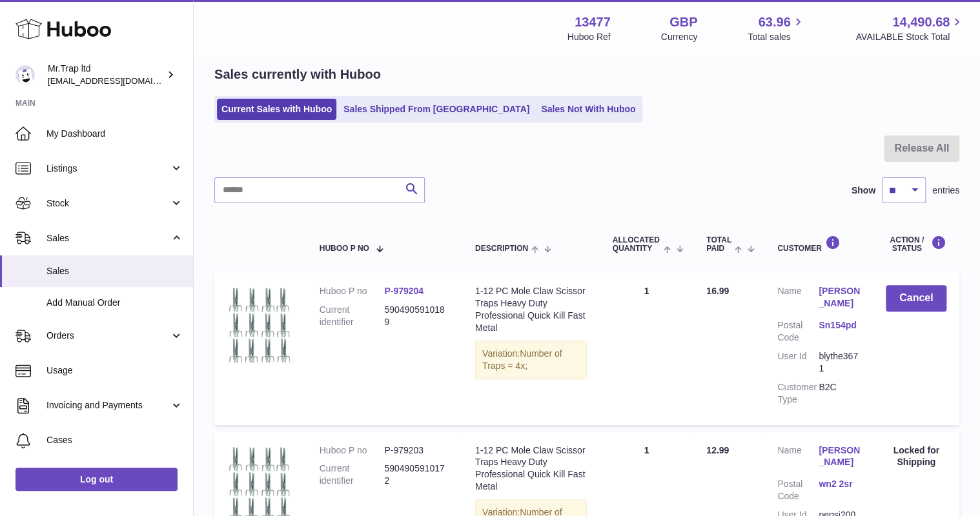 This screenshot has width=980, height=516. I want to click on span: Description, so click(502, 248).